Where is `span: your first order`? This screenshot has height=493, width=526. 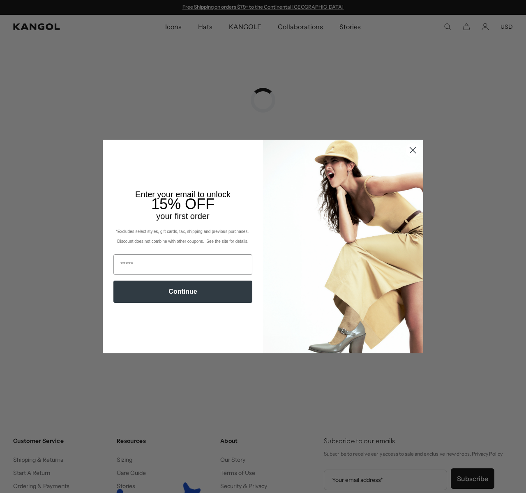 span: your first order is located at coordinates (183, 216).